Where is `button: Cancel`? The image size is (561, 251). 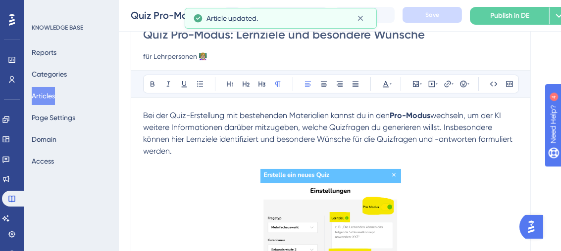 button: Cancel is located at coordinates (365, 15).